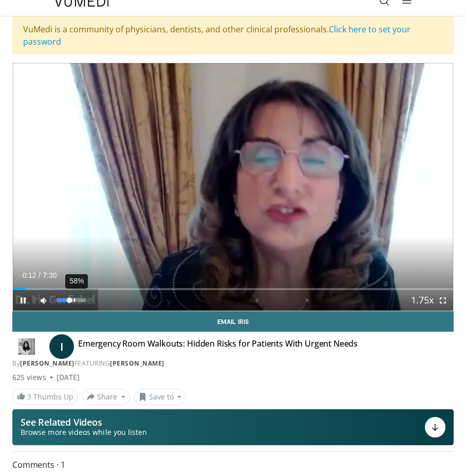  I want to click on video-js: Video Player, so click(233, 187).